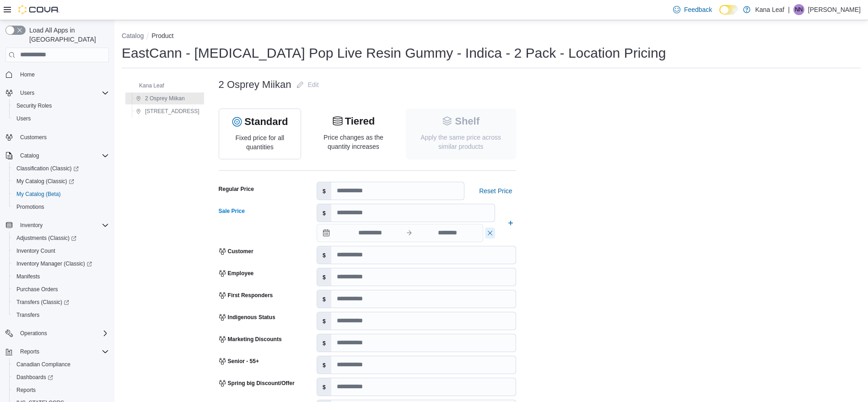  What do you see at coordinates (34, 106) in the screenshot?
I see `a: Security Roles` at bounding box center [34, 106].